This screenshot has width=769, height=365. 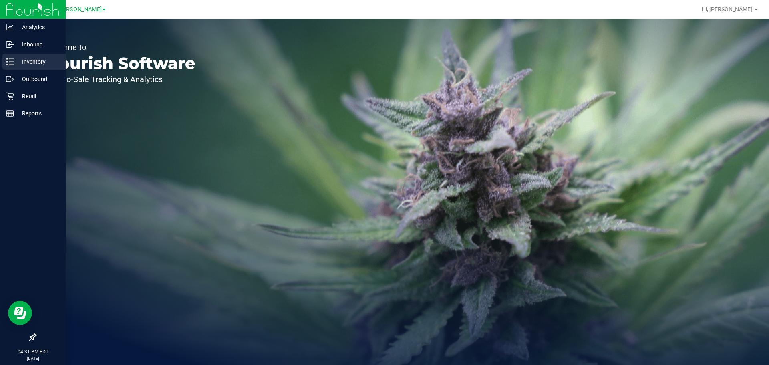 What do you see at coordinates (119, 47) in the screenshot?
I see `p: Welcome to` at bounding box center [119, 47].